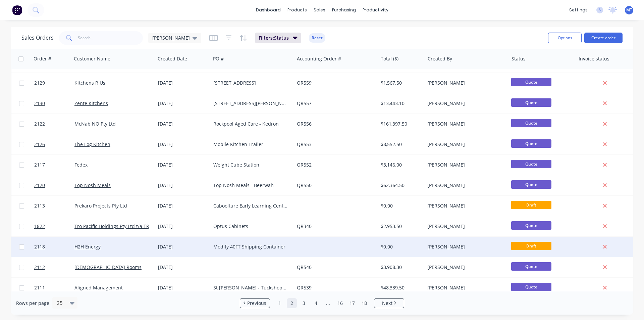  I want to click on a: Kitchens R Us, so click(90, 83).